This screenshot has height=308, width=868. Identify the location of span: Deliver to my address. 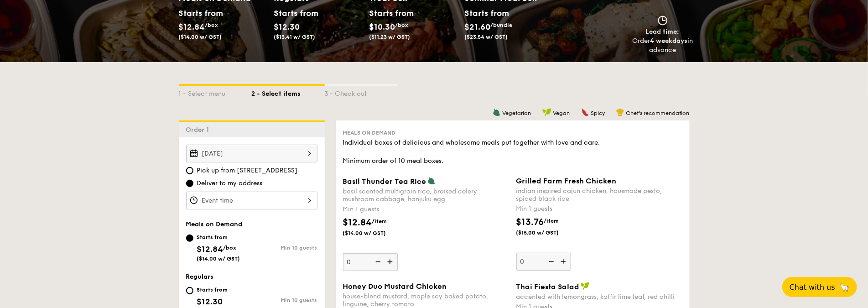
(230, 183).